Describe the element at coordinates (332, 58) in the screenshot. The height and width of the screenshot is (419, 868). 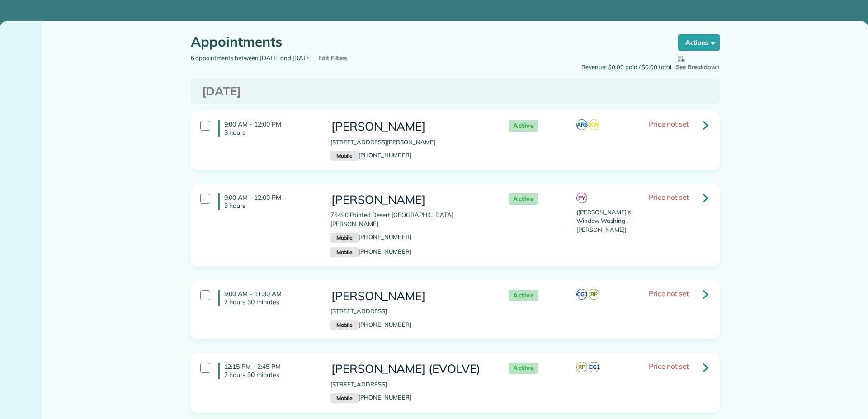
I see `a: Edit Filters` at that location.